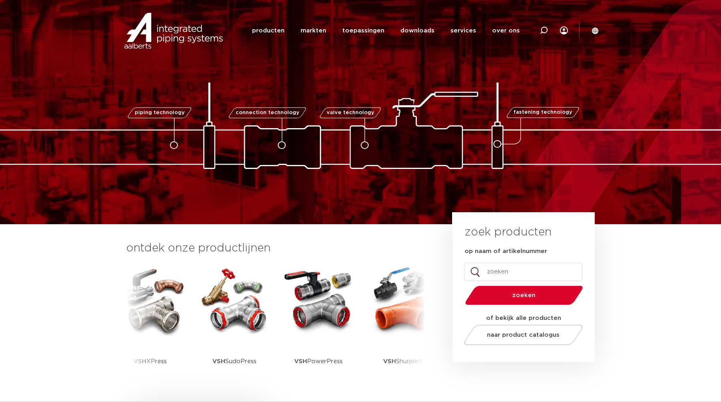 Image resolution: width=721 pixels, height=402 pixels. What do you see at coordinates (508, 232) in the screenshot?
I see `h3: zoek producten` at bounding box center [508, 232].